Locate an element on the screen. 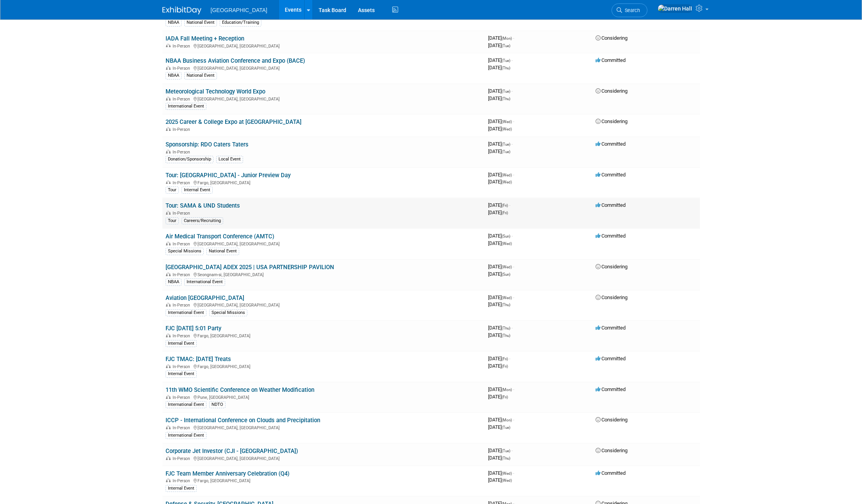 The image size is (862, 504). a: NBAA Business Aviation Conference and Expo (BACE) is located at coordinates (236, 60).